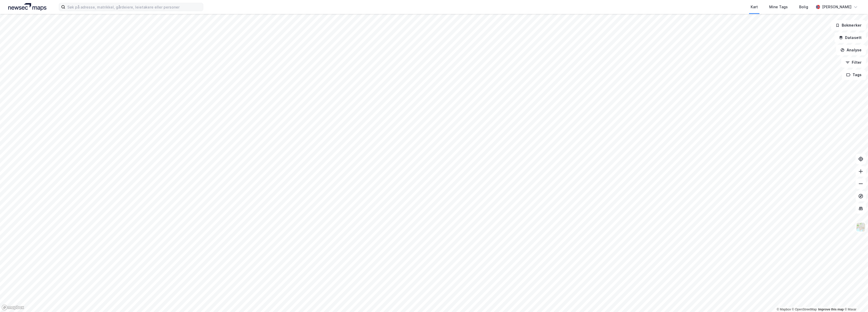 The image size is (868, 312). Describe the element at coordinates (27, 7) in the screenshot. I see `img: logo.a4113a55bc3d86da70a041830d287a7e.svg` at that location.